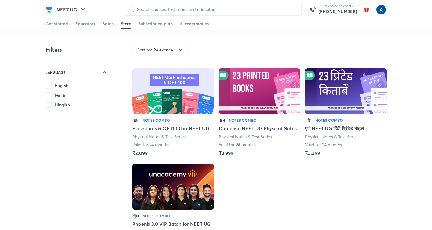 The width and height of the screenshot is (432, 230). What do you see at coordinates (171, 128) in the screenshot?
I see `h5: Flashcards & QFT100 for NEET UG` at bounding box center [171, 128].